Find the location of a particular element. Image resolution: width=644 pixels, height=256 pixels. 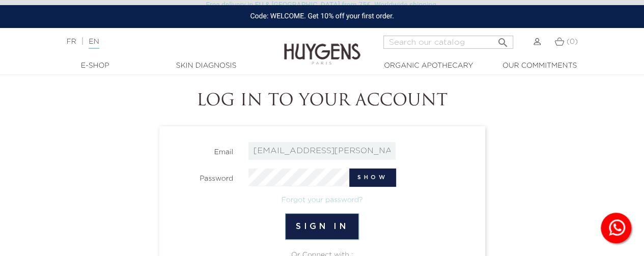

label: Password is located at coordinates (201, 176).